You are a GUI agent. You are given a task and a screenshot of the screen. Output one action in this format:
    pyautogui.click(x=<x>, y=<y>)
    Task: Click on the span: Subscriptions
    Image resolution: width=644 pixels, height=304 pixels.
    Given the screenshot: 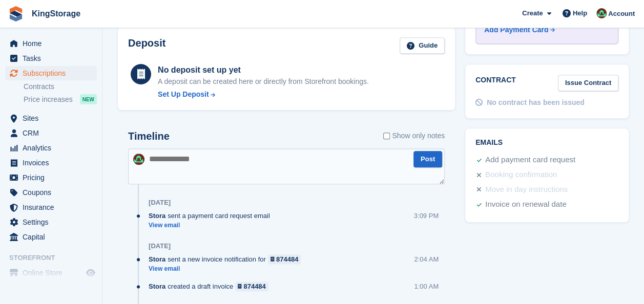 What is the action you would take?
    pyautogui.click(x=53, y=73)
    